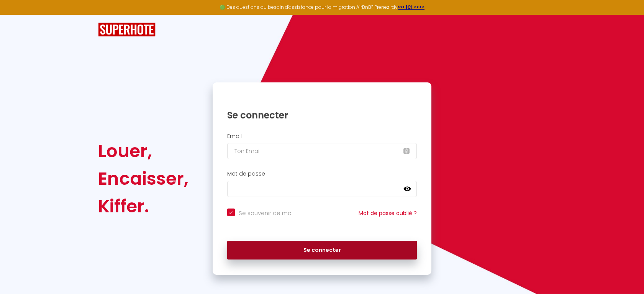  Describe the element at coordinates (322, 115) in the screenshot. I see `h1: Se connecter` at that location.